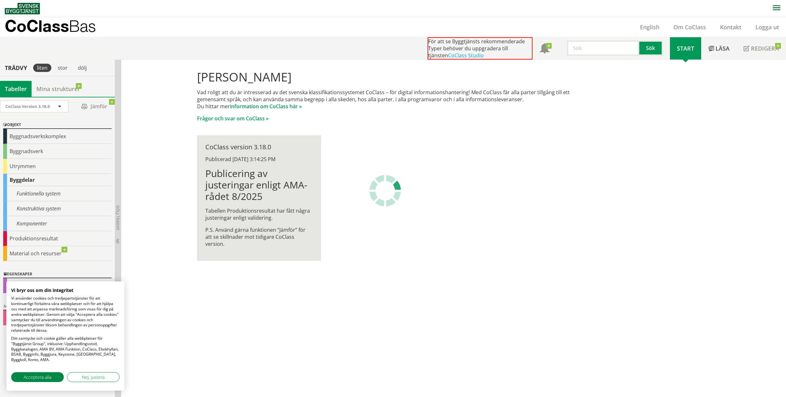 The image size is (786, 397). What do you see at coordinates (57, 136) in the screenshot?
I see `div: Byggnadsverkskomplex` at bounding box center [57, 136].